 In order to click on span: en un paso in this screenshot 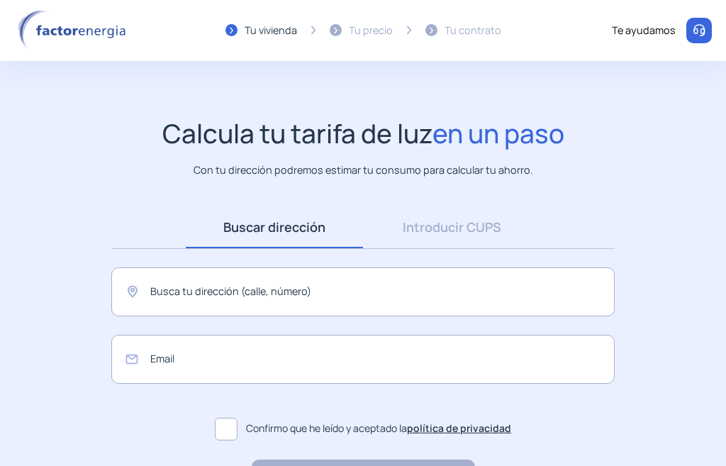, I will do `click(499, 133)`.